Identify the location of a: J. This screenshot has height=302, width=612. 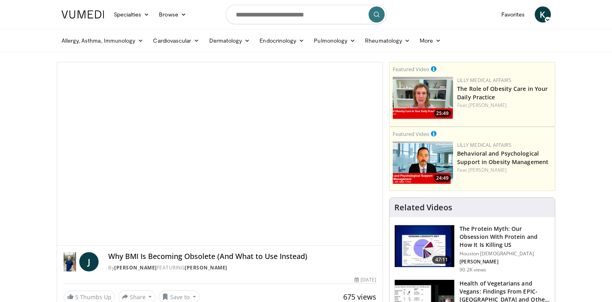
(89, 262).